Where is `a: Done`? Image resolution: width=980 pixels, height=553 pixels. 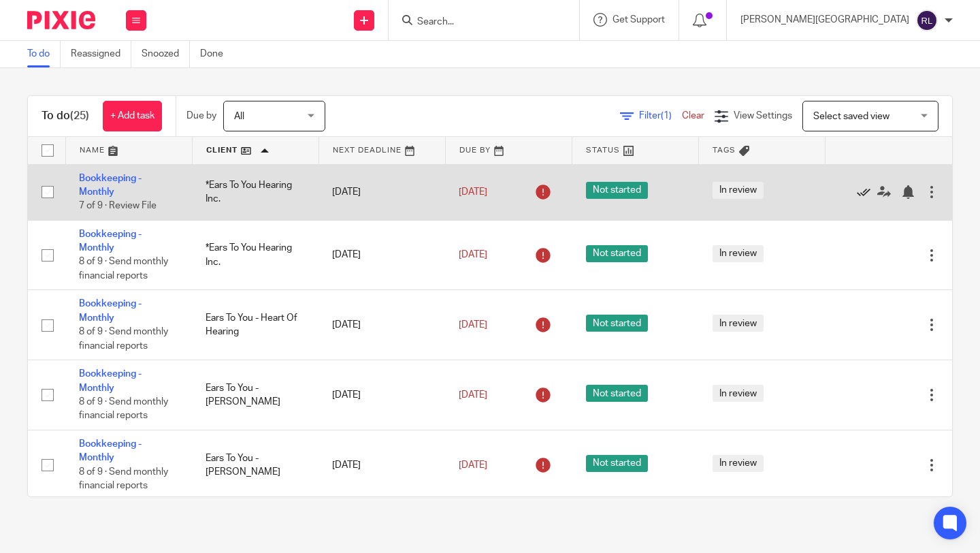 a: Done is located at coordinates (216, 54).